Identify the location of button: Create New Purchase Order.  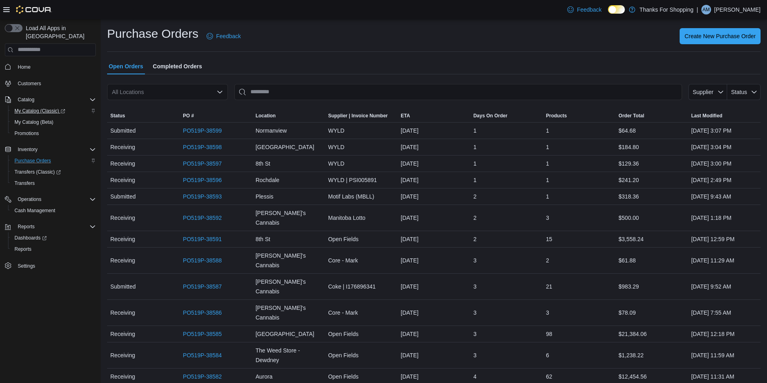
(719, 36).